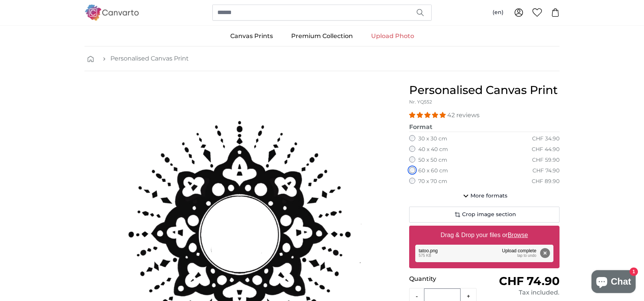 This screenshot has width=644, height=301. What do you see at coordinates (484, 196) in the screenshot?
I see `button: More formats` at bounding box center [484, 196].